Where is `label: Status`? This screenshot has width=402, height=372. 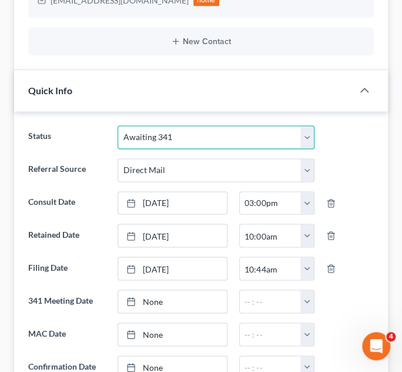
label: Status is located at coordinates (67, 137).